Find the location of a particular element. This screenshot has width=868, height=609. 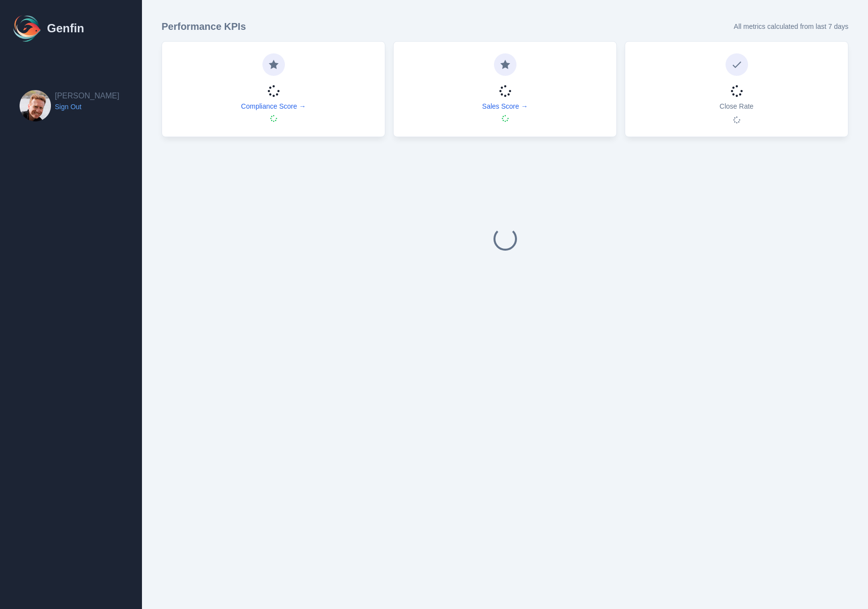

a: Sign Out is located at coordinates (88, 107).